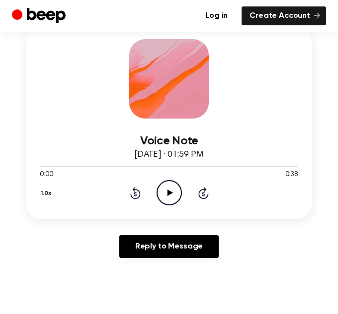  I want to click on a: Reply to Message, so click(169, 247).